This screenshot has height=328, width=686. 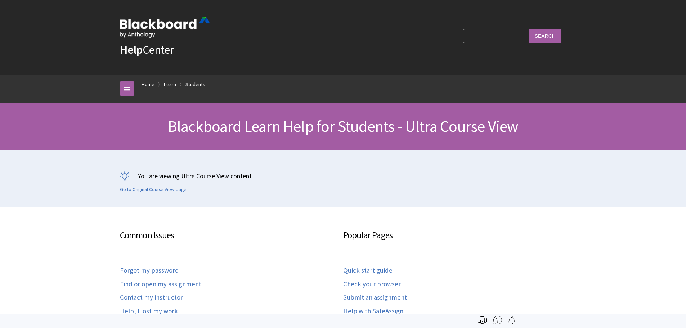 I want to click on h3: Popular Pages, so click(x=455, y=239).